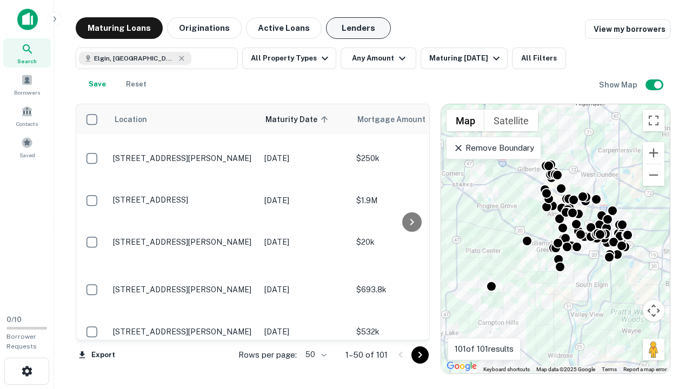 The width and height of the screenshot is (692, 389). Describe the element at coordinates (97, 84) in the screenshot. I see `button: Save your search to get updates of matches that match your search criteria.` at that location.